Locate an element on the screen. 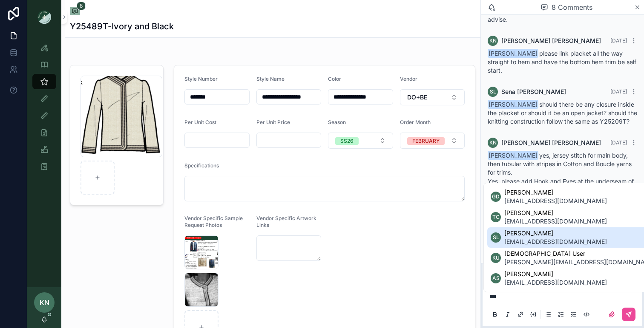 The height and width of the screenshot is (328, 644). span: Per Unit Price is located at coordinates (273, 122).